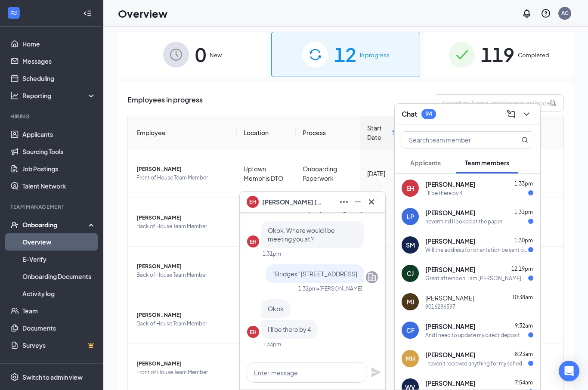  What do you see at coordinates (527, 14) in the screenshot?
I see `svg: Notifications` at bounding box center [527, 14].